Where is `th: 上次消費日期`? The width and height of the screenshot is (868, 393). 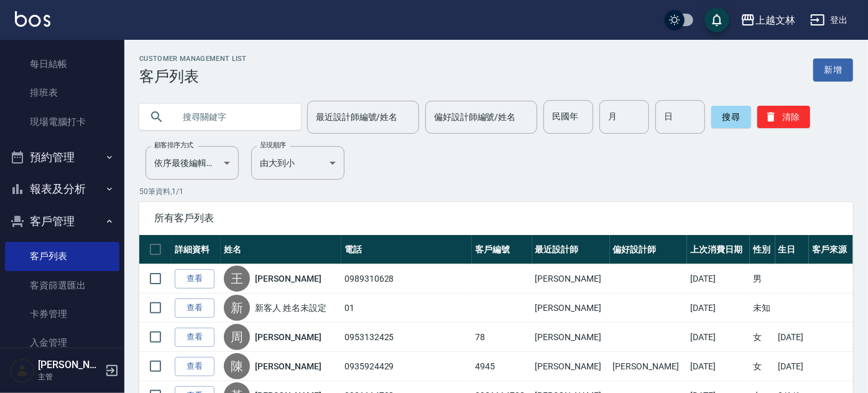 th: 上次消費日期 is located at coordinates (719, 249).